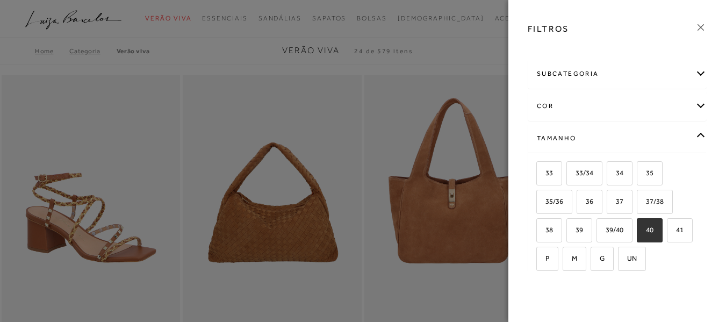 The height and width of the screenshot is (322, 726). Describe the element at coordinates (645, 229) in the screenshot. I see `span: 40` at that location.